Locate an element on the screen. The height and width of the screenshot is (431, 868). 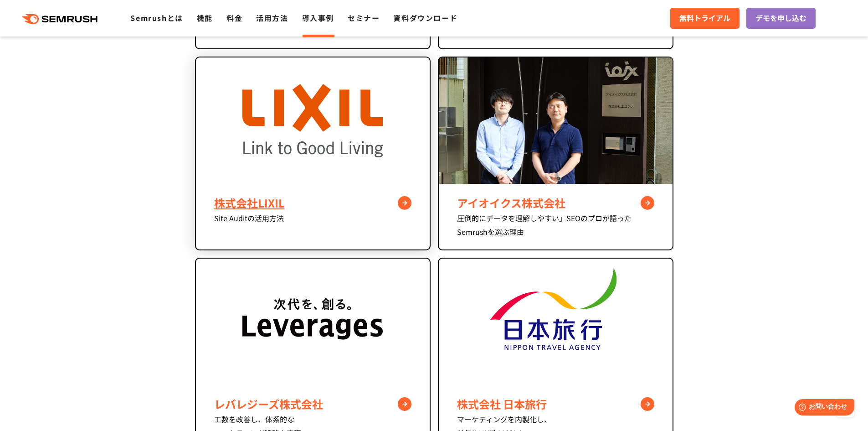
a: 導入事例 is located at coordinates (318, 18).